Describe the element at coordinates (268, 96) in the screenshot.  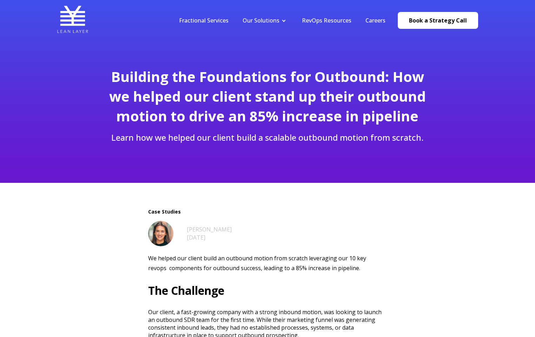
I see `span: Building the Foundations for Outbound: How we helped our client stand up their outbound motion to...` at that location.